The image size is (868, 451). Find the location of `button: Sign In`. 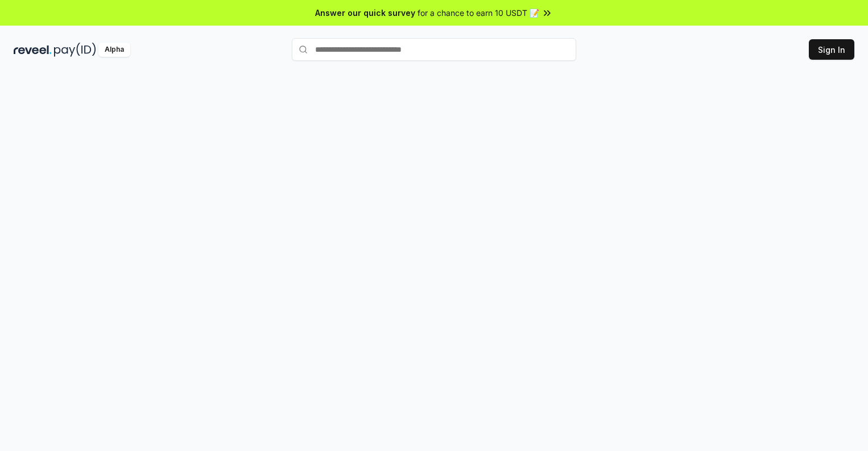

button: Sign In is located at coordinates (832, 50).